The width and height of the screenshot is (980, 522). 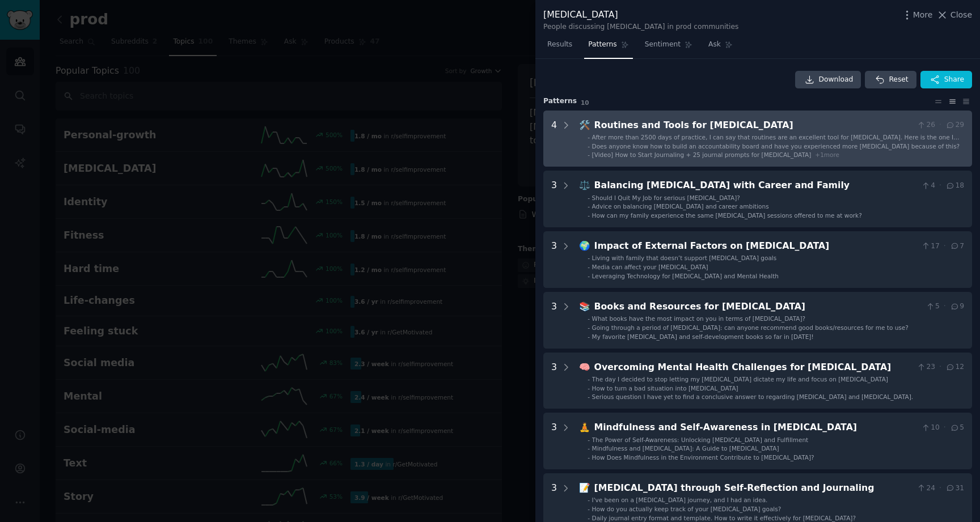 What do you see at coordinates (603, 44) in the screenshot?
I see `span: Patterns` at bounding box center [603, 44].